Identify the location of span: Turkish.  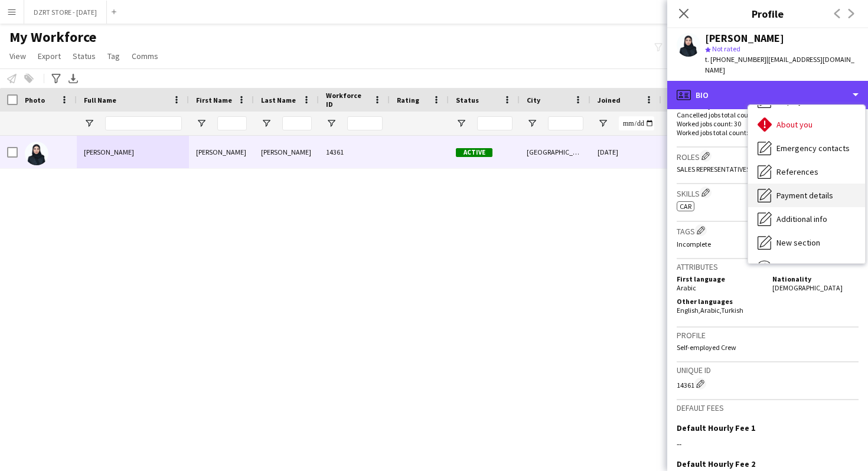
(732, 310).